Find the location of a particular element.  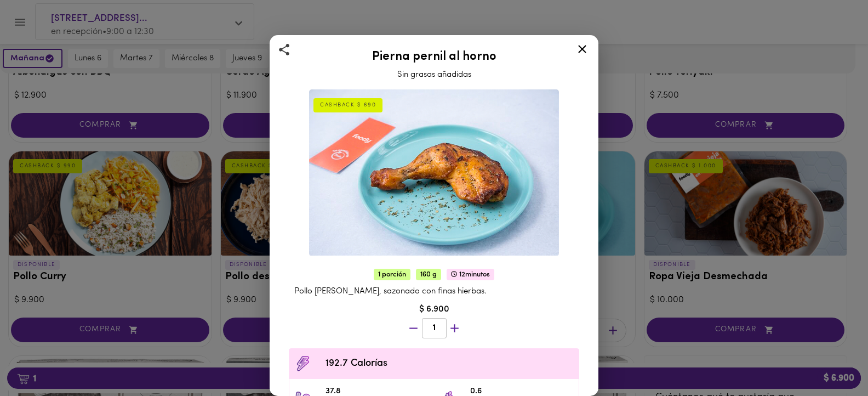

span: 12 minutos is located at coordinates (470, 274).